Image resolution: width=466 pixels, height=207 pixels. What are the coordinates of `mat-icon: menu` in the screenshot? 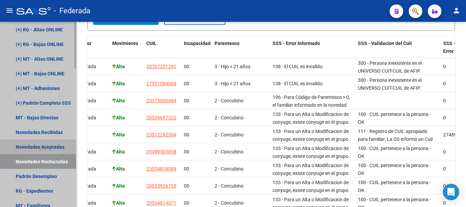 It's located at (10, 11).